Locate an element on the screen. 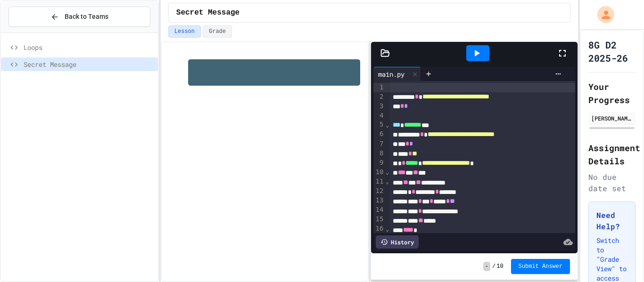  div: 10 is located at coordinates (379, 172).